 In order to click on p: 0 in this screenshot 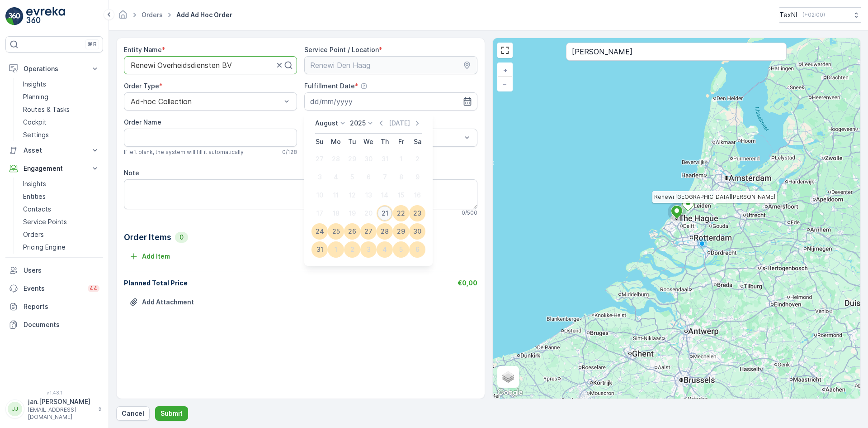, I will do `click(181, 237)`.